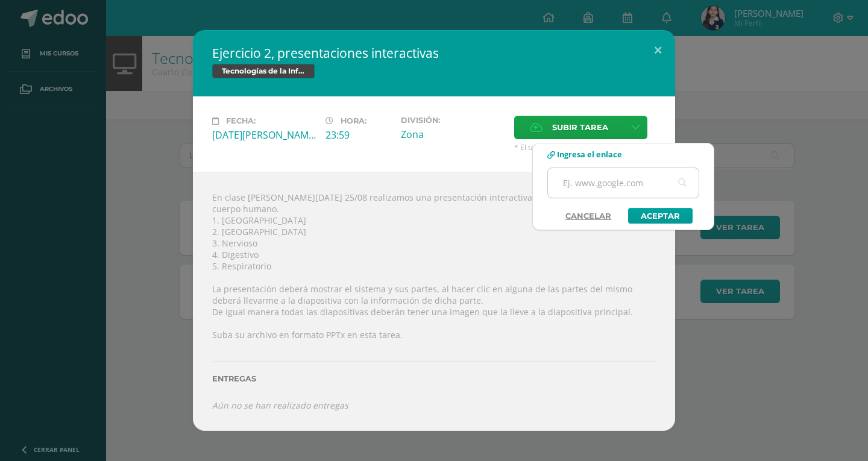 This screenshot has height=461, width=868. Describe the element at coordinates (358, 135) in the screenshot. I see `div: 23:59` at that location.